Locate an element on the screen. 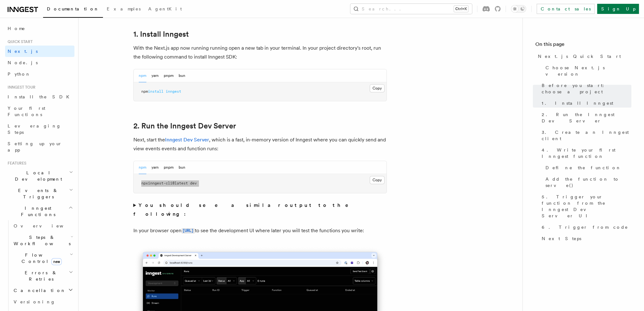  span: Add the function to serve() is located at coordinates (588, 182).